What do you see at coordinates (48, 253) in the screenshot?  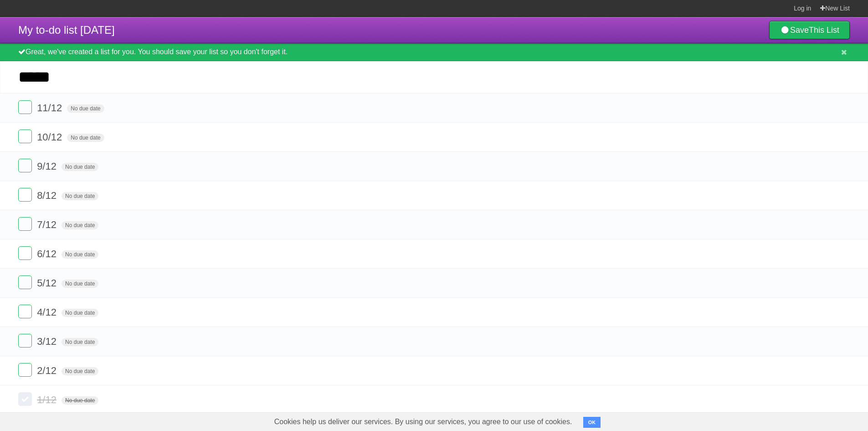 I see `span: 6/12` at bounding box center [48, 253].